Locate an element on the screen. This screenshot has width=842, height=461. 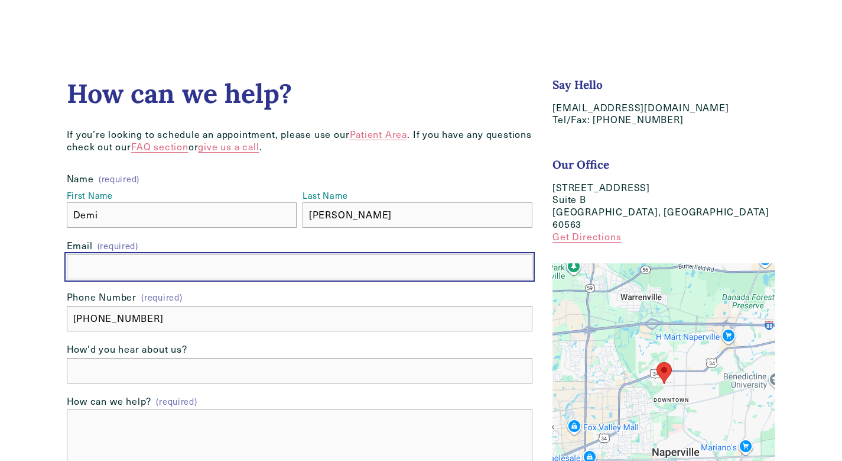
span: Email is located at coordinates (80, 245).